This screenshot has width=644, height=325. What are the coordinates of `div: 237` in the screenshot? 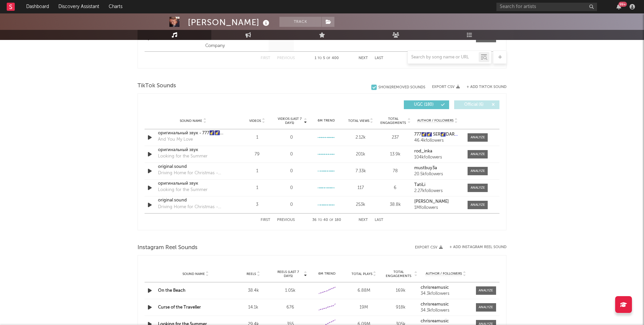 It's located at (395, 138).